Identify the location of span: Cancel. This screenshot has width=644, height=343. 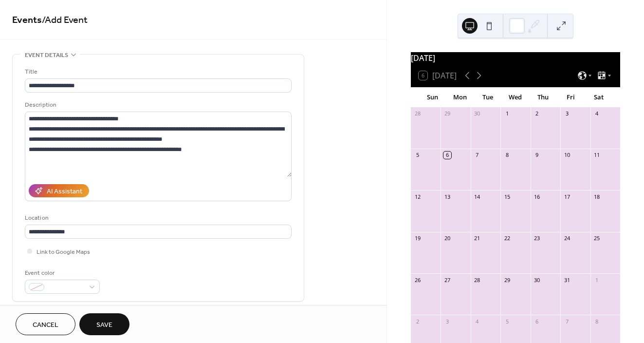
(45, 325).